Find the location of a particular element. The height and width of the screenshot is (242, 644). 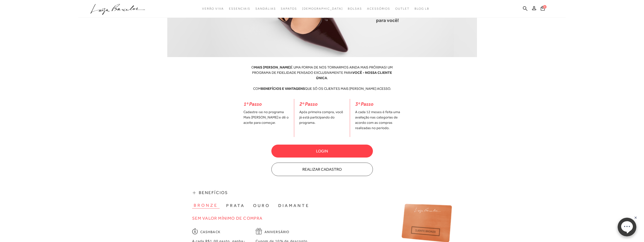

button: Realizar Cadastro is located at coordinates (322, 169).